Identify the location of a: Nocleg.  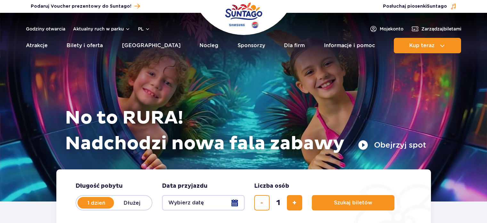
(209, 45).